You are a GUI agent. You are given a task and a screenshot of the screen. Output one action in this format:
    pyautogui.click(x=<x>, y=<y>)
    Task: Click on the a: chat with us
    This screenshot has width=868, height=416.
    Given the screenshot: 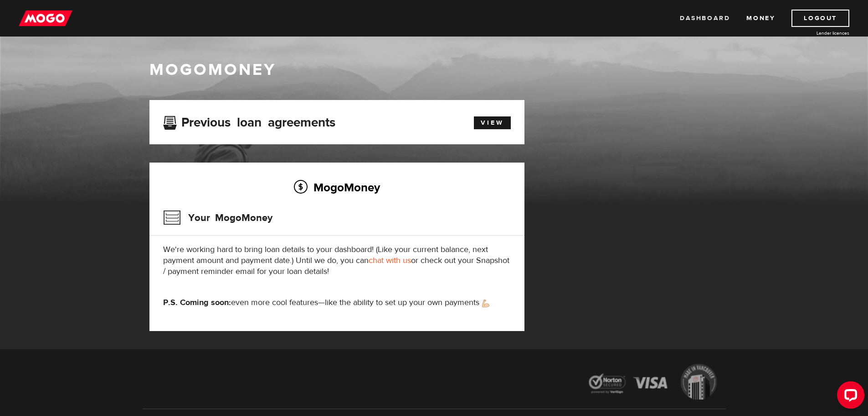 What is the action you would take?
    pyautogui.click(x=390, y=260)
    